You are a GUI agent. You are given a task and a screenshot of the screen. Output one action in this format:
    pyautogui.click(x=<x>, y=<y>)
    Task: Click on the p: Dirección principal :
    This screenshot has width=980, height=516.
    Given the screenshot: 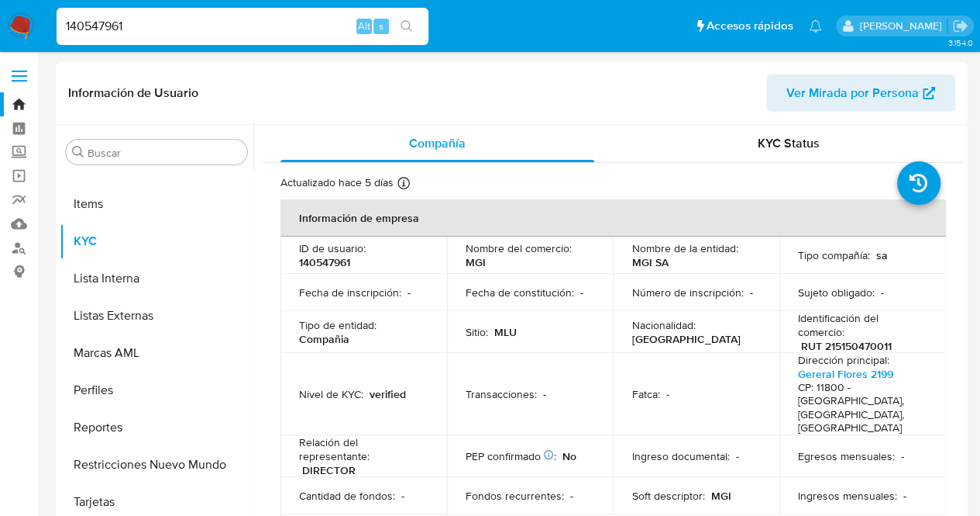 What is the action you would take?
    pyautogui.click(x=844, y=360)
    